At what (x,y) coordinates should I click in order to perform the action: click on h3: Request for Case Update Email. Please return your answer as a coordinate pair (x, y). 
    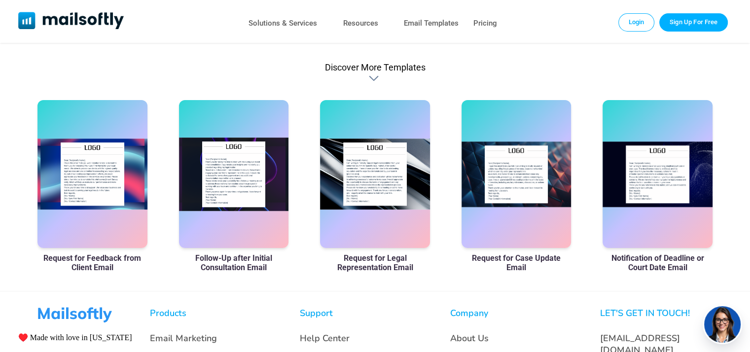
    Looking at the image, I should click on (516, 263).